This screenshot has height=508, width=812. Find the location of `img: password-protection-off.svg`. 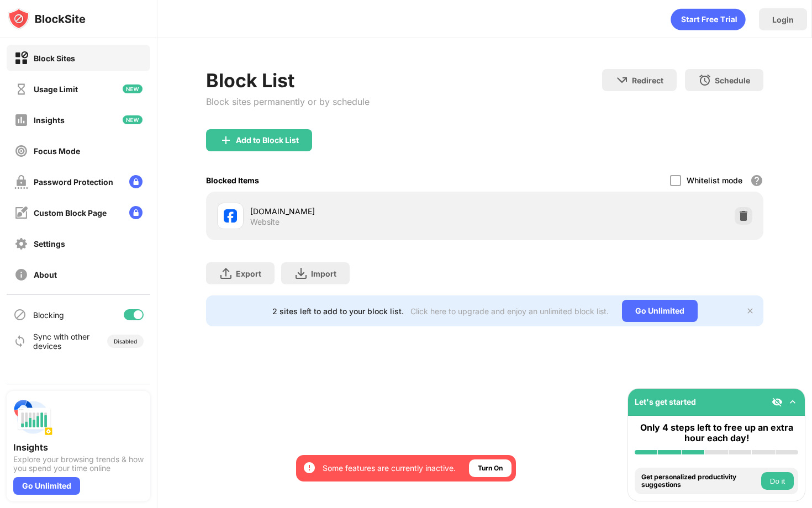

img: password-protection-off.svg is located at coordinates (21, 181).